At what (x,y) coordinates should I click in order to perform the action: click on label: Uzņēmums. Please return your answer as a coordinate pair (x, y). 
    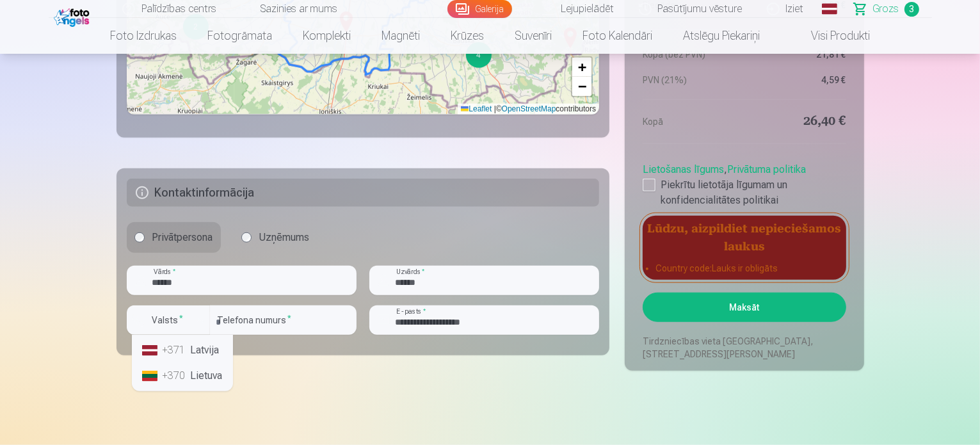
    Looking at the image, I should click on (275, 238).